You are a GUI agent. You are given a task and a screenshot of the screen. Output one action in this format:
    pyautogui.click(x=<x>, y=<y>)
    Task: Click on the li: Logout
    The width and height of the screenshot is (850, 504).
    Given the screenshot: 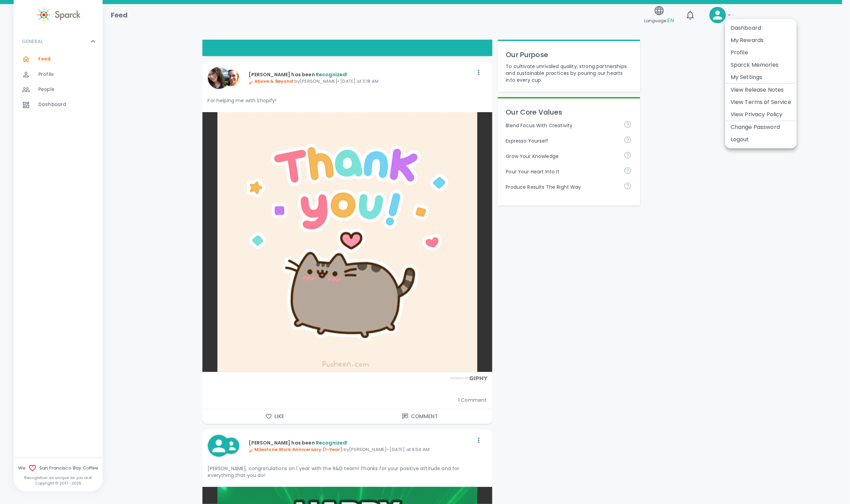 What is the action you would take?
    pyautogui.click(x=761, y=139)
    